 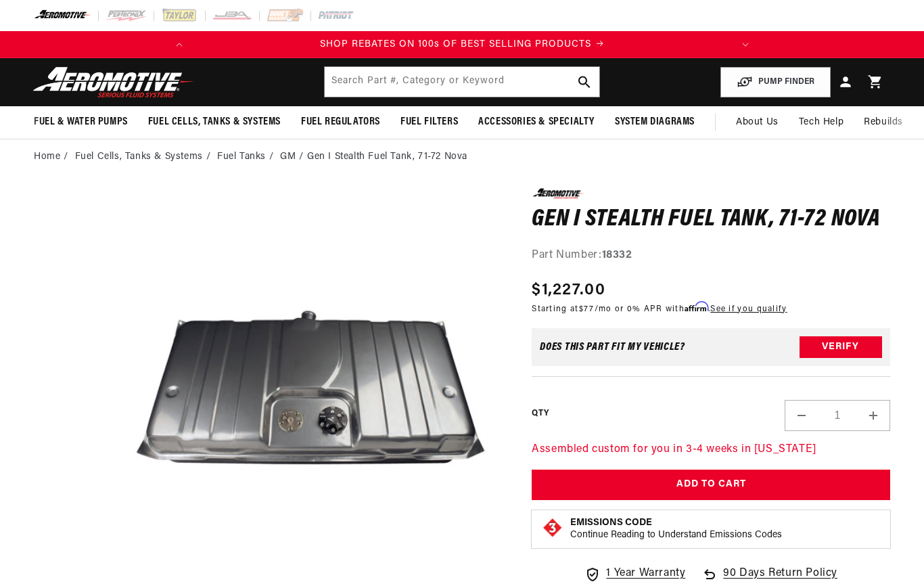 I want to click on span: Fuel Filters, so click(x=429, y=122).